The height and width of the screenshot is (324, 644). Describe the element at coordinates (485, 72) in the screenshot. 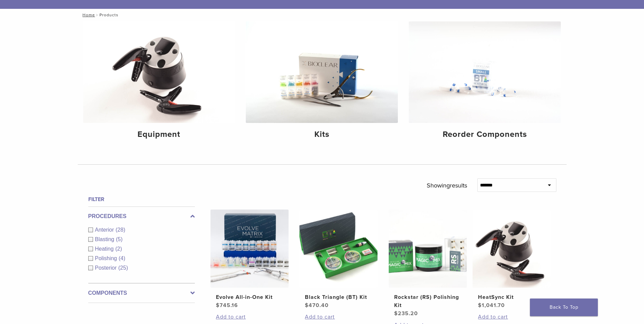

I see `img: Reorder Components` at that location.